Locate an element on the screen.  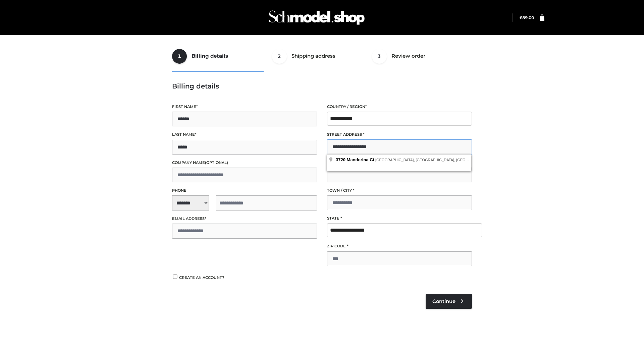
label: Town / City is located at coordinates (400, 191).